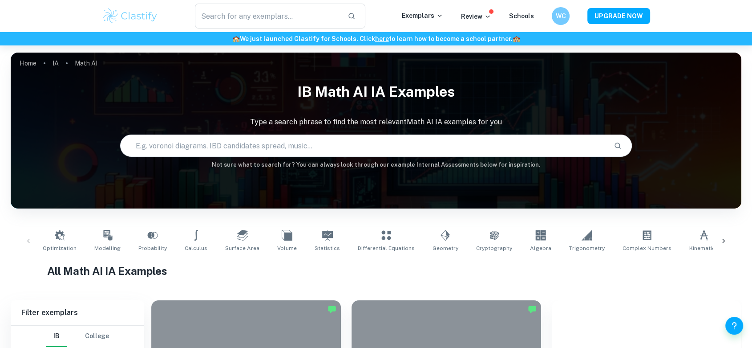 The image size is (752, 348). What do you see at coordinates (422, 16) in the screenshot?
I see `p: Exemplars` at bounding box center [422, 16].